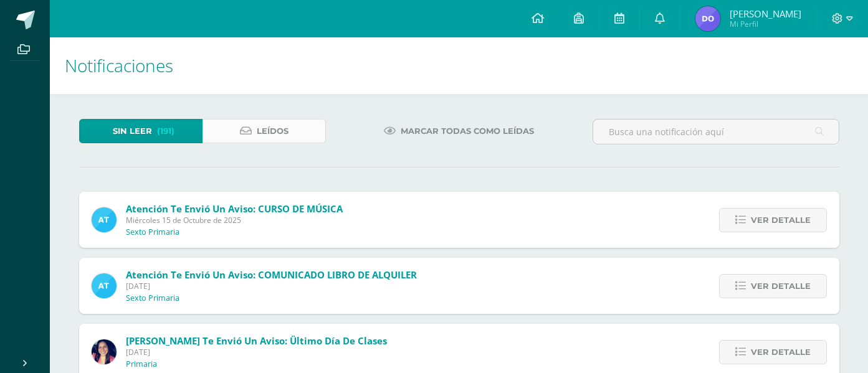 The height and width of the screenshot is (373, 868). I want to click on span: Atención te envió un aviso: CURSO DE MÚSICA, so click(234, 208).